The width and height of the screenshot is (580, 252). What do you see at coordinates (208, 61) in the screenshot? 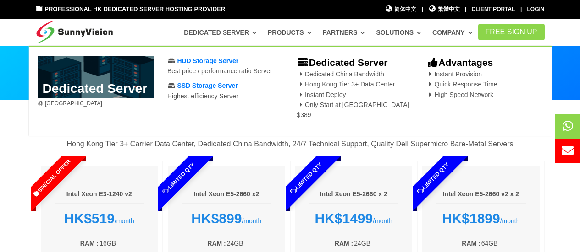
I see `span: HDD Storage Server` at bounding box center [208, 61].